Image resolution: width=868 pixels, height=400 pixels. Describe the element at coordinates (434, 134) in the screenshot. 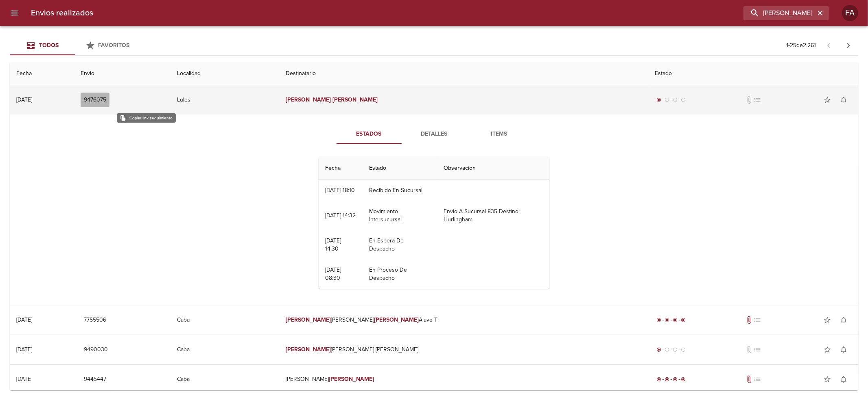

I see `div: Tabs detalle de guia` at that location.